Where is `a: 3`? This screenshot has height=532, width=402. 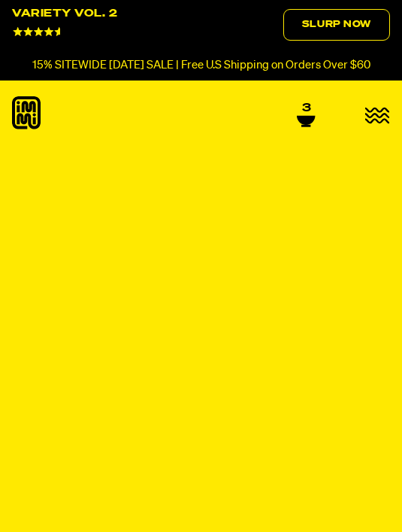
a: 3 is located at coordinates (307, 115).